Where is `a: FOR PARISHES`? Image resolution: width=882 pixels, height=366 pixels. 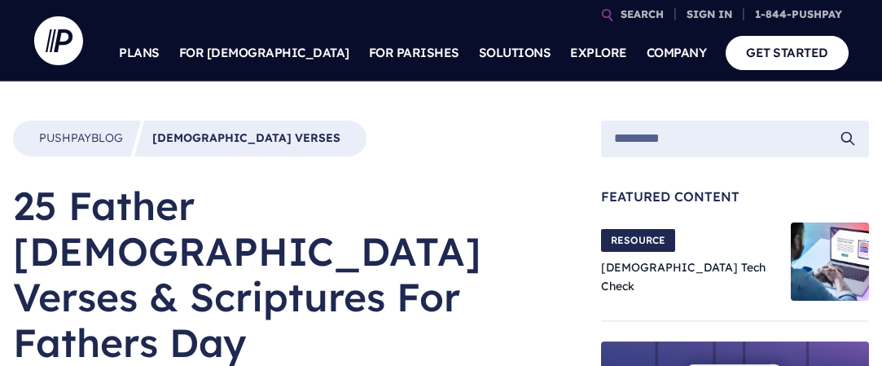
a: FOR PARISHES is located at coordinates (414, 53).